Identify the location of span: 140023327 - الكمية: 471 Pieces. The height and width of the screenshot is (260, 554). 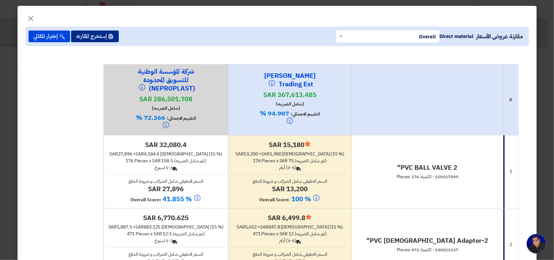
(427, 249).